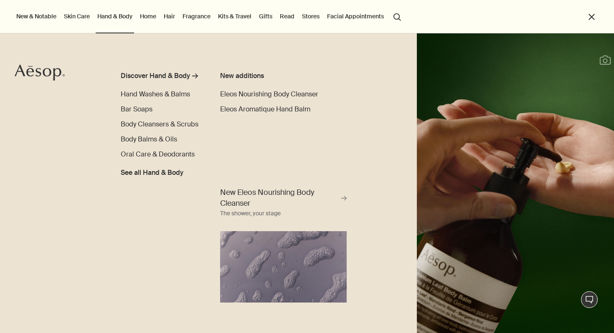  Describe the element at coordinates (161, 78) in the screenshot. I see `a: Discover Hand & Body` at that location.